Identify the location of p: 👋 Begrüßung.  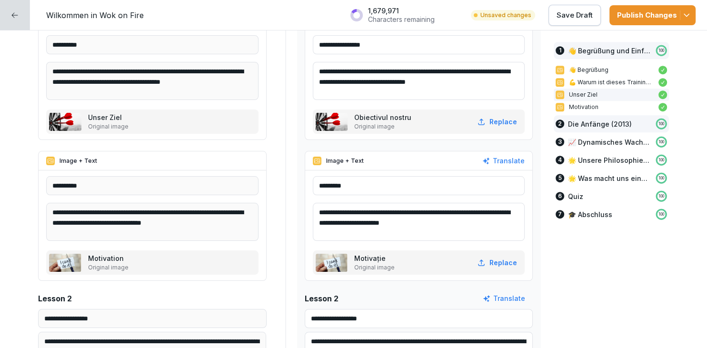
(612, 70).